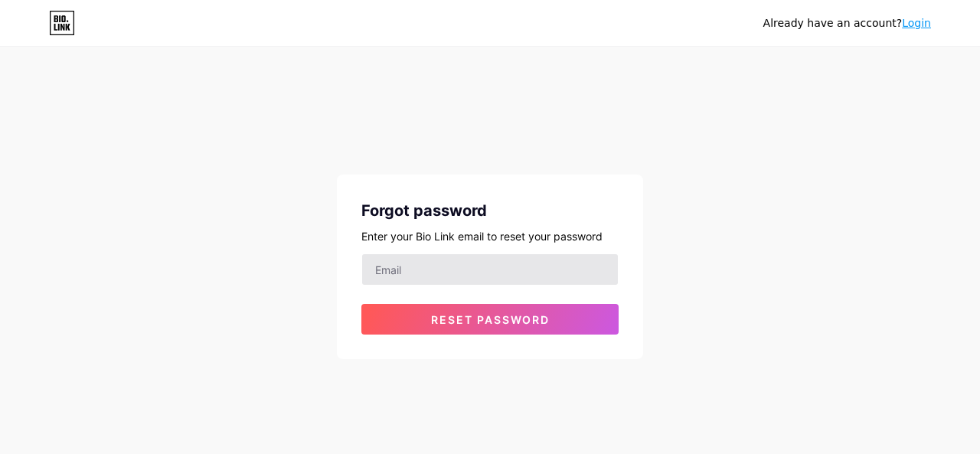  Describe the element at coordinates (847, 23) in the screenshot. I see `div: Already have an account?` at that location.